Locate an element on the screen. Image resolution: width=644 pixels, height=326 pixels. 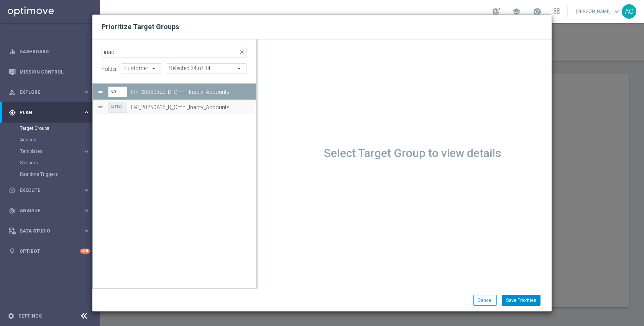
div: Press SPACE to deselect this row. is located at coordinates (174, 92).